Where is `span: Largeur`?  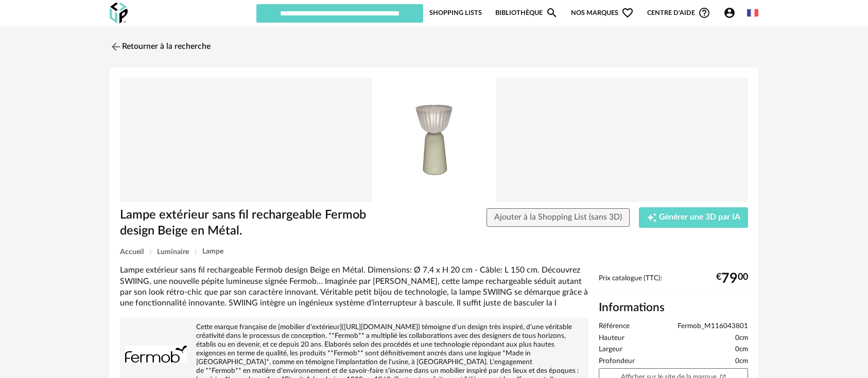 span: Largeur is located at coordinates (611, 350).